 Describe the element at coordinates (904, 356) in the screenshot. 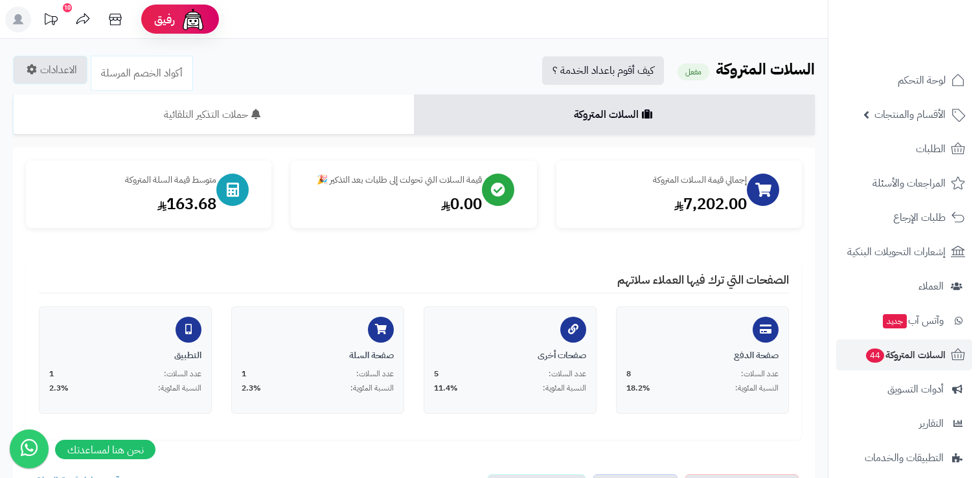

I see `a: السلات المتروكة44` at that location.